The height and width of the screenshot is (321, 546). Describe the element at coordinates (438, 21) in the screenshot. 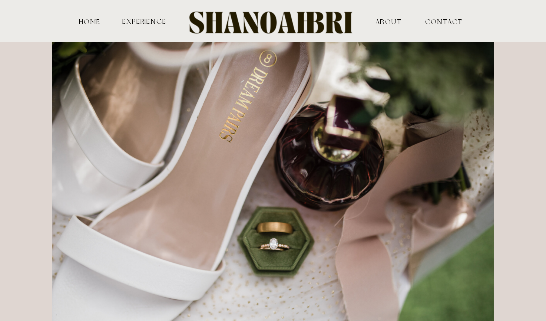

I see `a: contact` at that location.